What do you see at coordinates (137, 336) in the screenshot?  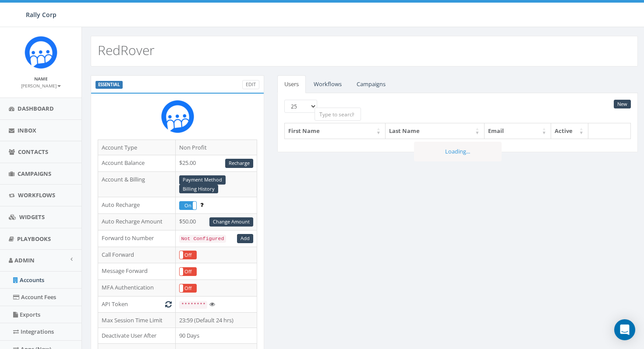 I see `td: Deactivate User After` at bounding box center [137, 336].